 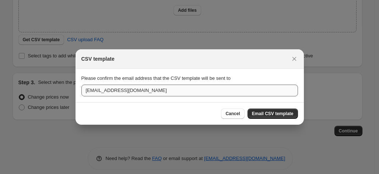 What do you see at coordinates (232, 114) in the screenshot?
I see `button: Cancel` at bounding box center [232, 114].